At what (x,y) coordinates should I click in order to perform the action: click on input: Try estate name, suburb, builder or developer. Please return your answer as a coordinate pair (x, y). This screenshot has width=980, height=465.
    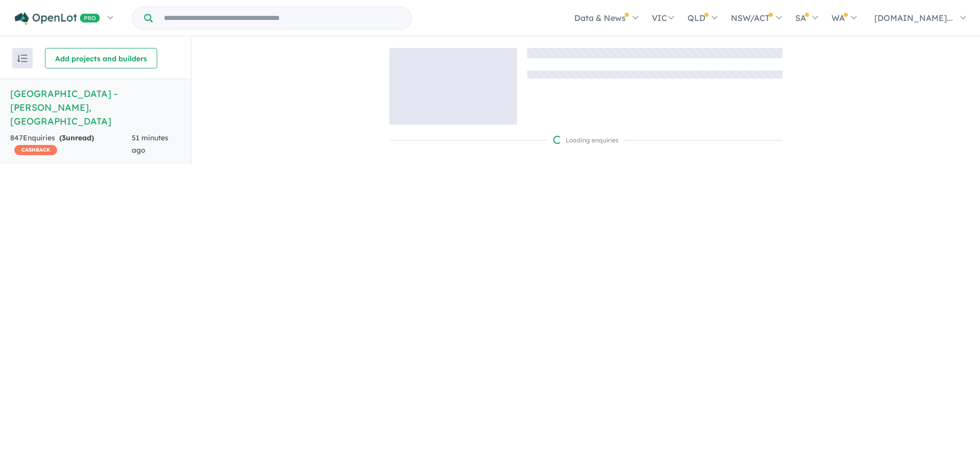
    Looking at the image, I should click on (281, 18).